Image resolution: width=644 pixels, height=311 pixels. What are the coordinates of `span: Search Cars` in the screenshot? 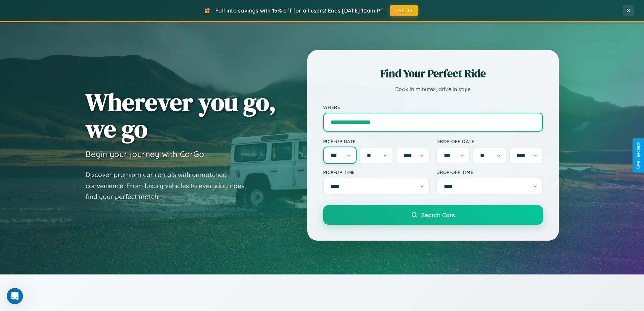 It's located at (438, 215).